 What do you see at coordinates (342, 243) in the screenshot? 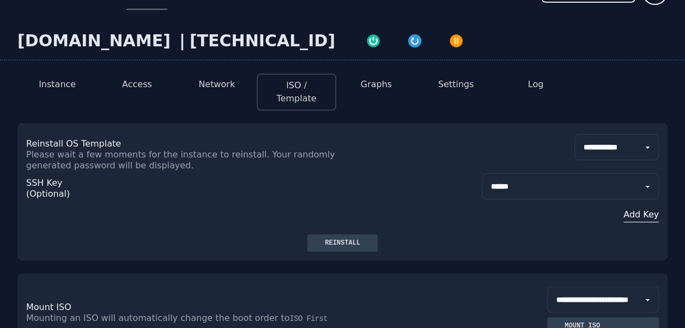
I see `div: Reinstall` at bounding box center [342, 243].